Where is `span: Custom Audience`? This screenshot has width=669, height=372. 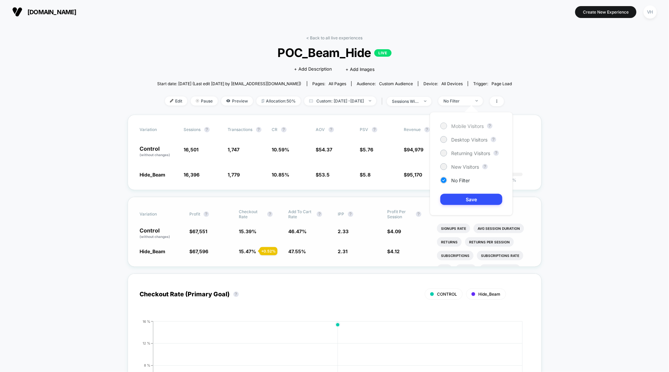
span: Custom Audience is located at coordinates (396, 83).